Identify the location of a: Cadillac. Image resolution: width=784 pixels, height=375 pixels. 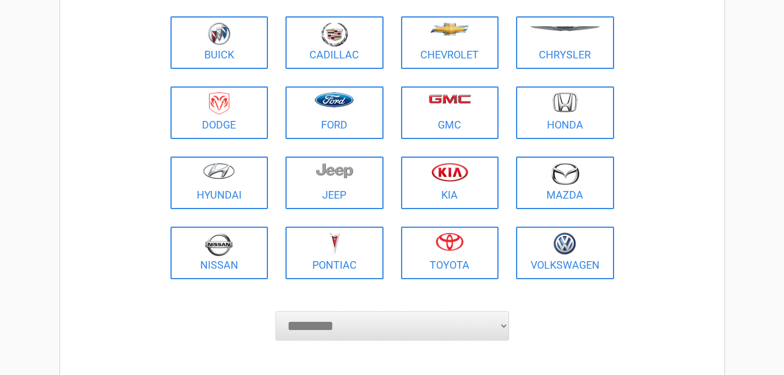
(334, 43).